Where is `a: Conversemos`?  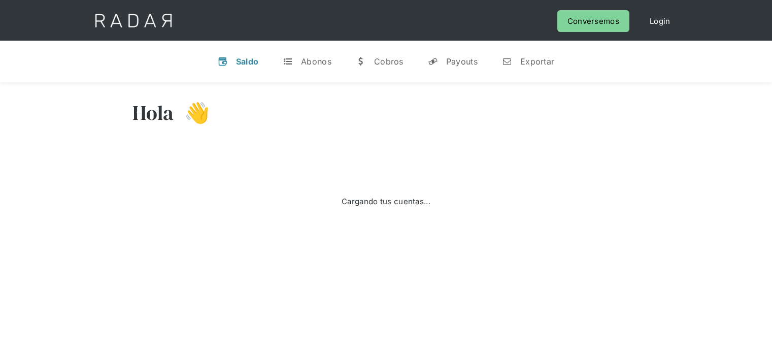
a: Conversemos is located at coordinates (594, 21).